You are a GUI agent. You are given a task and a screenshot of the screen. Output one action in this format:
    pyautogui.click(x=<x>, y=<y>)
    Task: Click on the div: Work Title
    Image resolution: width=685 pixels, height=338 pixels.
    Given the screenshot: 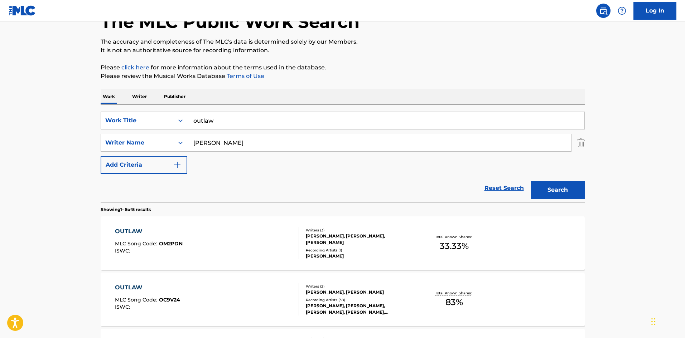 What is the action you would take?
    pyautogui.click(x=138, y=121)
    